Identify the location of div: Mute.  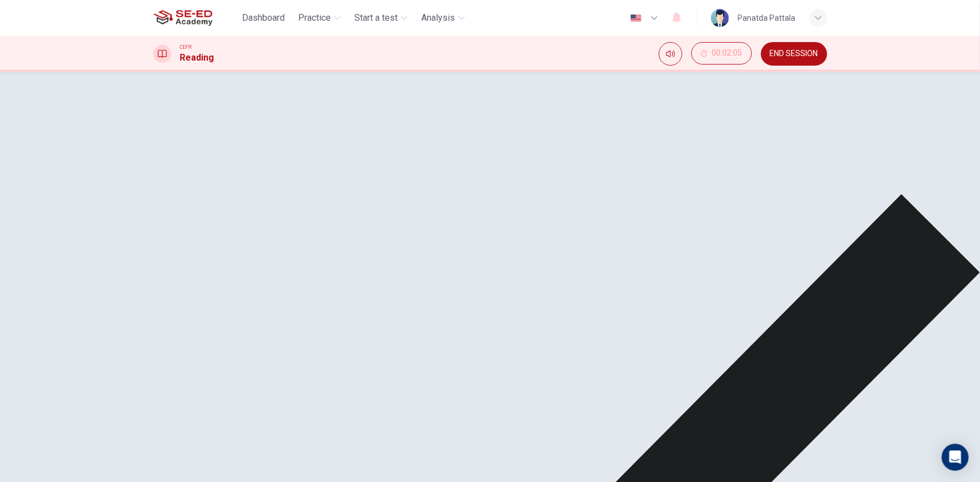
(670, 54).